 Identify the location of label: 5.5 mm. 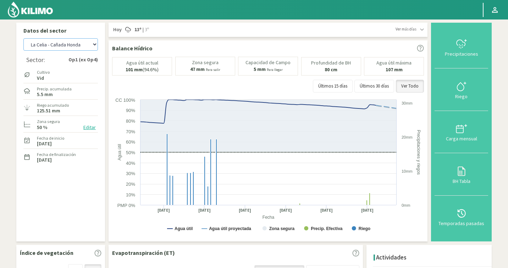
(45, 94).